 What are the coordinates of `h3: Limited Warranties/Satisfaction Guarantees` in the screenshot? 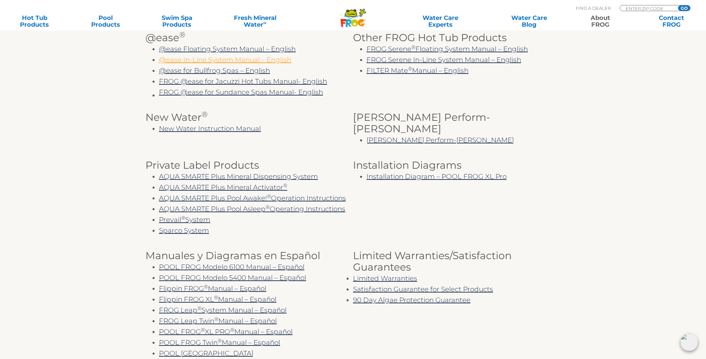 It's located at (353, 261).